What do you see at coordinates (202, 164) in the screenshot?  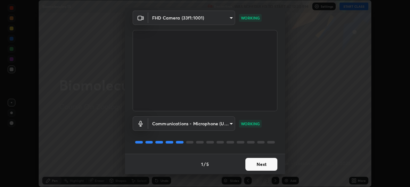 I see `h4: 1` at bounding box center [202, 164].